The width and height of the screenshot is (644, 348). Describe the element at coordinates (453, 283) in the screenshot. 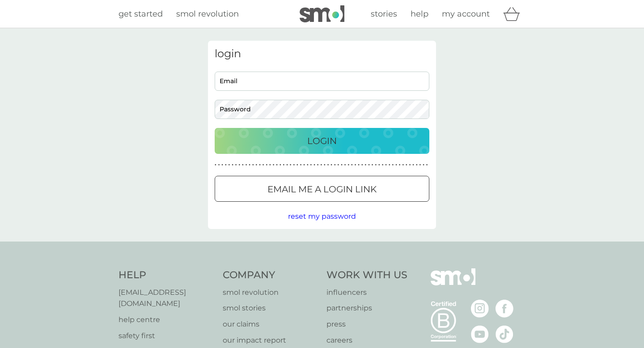

I see `img: smol` at that location.